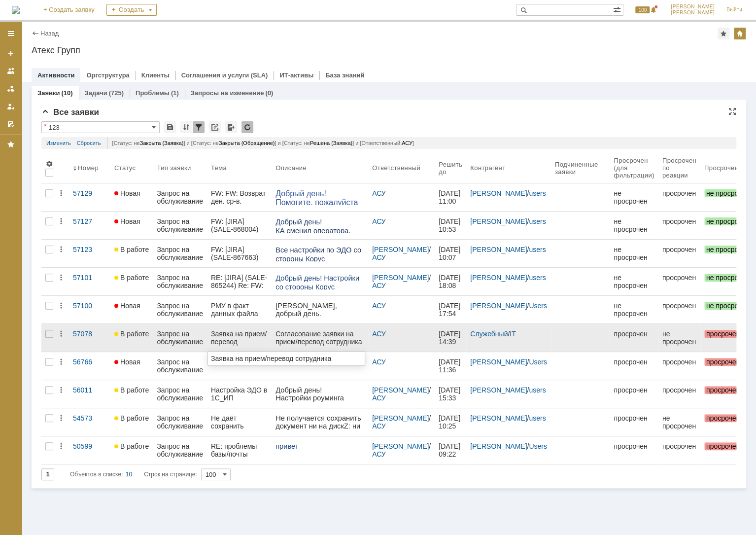 This screenshot has height=535, width=756. I want to click on div: Тема, so click(219, 167).